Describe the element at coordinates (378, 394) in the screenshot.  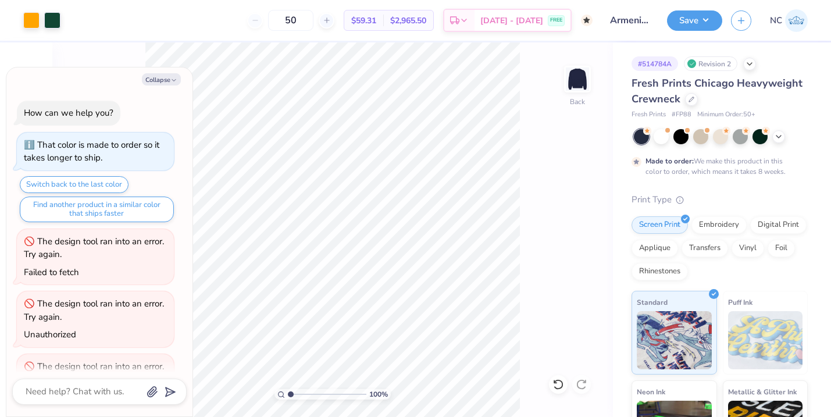
I see `span: 100 %` at that location.